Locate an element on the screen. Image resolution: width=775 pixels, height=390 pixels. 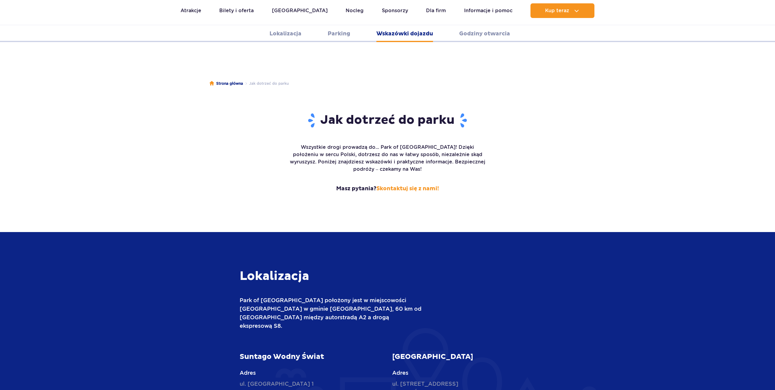
a: Strona główna is located at coordinates (226, 83).